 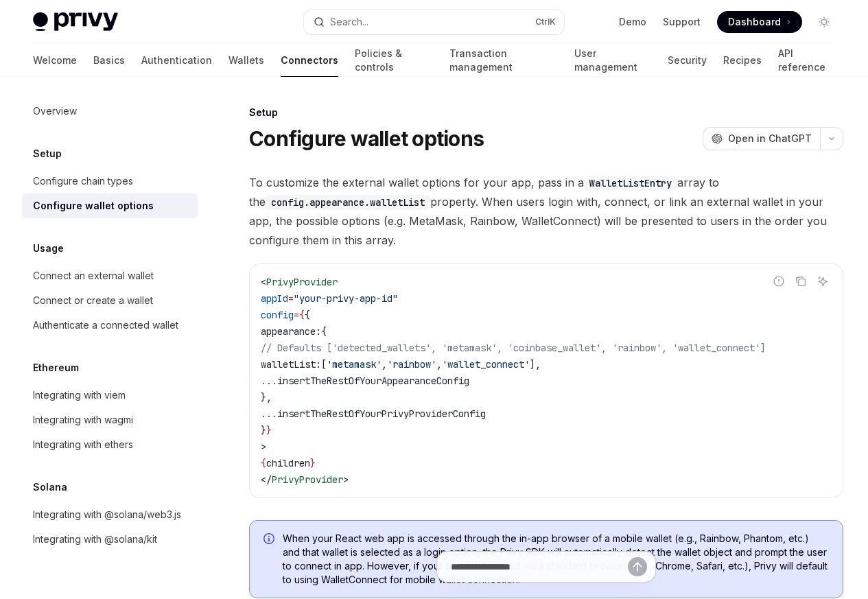 What do you see at coordinates (555, 559) in the screenshot?
I see `span: When your React web app is accessed through the in-app browser of a mobile wallet (e.g., Rainbow,...` at bounding box center [555, 559].